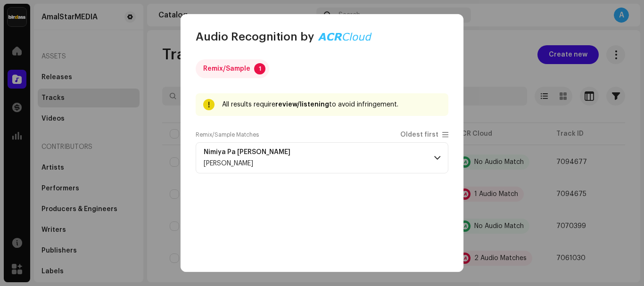 This screenshot has height=286, width=644. What do you see at coordinates (227, 135) in the screenshot?
I see `label: Remix/Sample Matches` at bounding box center [227, 135].